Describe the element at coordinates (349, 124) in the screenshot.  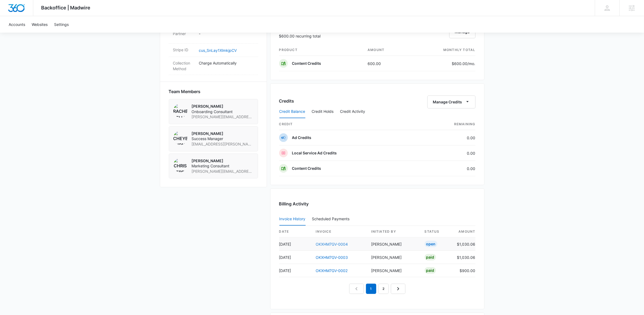
I see `th: credit` at that location.